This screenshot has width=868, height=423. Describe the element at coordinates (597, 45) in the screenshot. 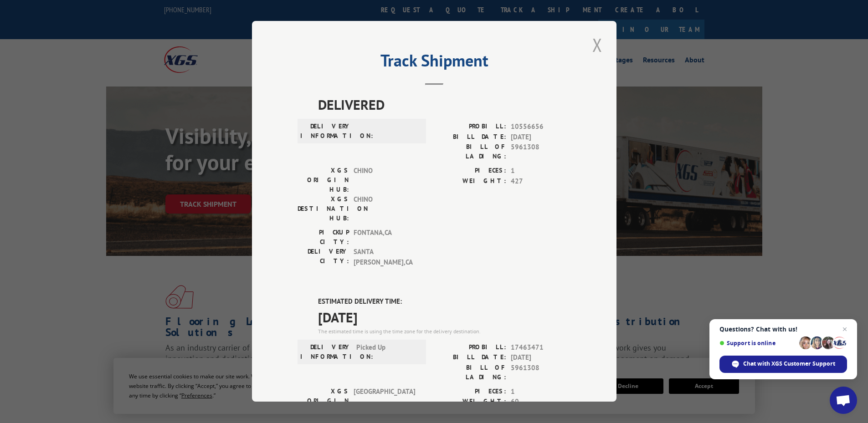

I see `button: Close modal` at that location.